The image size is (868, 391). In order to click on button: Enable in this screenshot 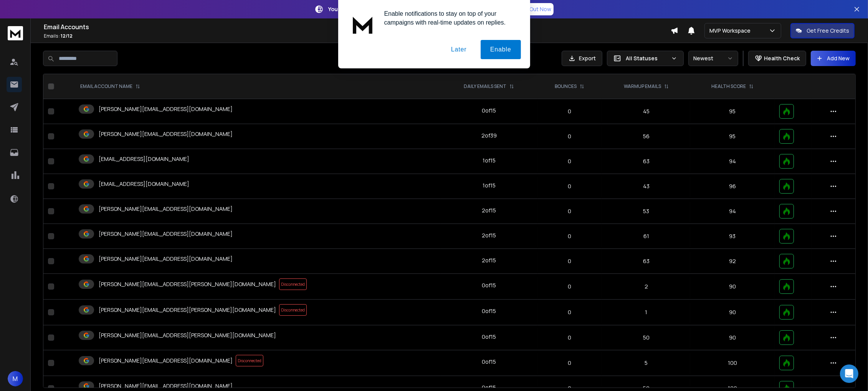, I will do `click(501, 49)`.